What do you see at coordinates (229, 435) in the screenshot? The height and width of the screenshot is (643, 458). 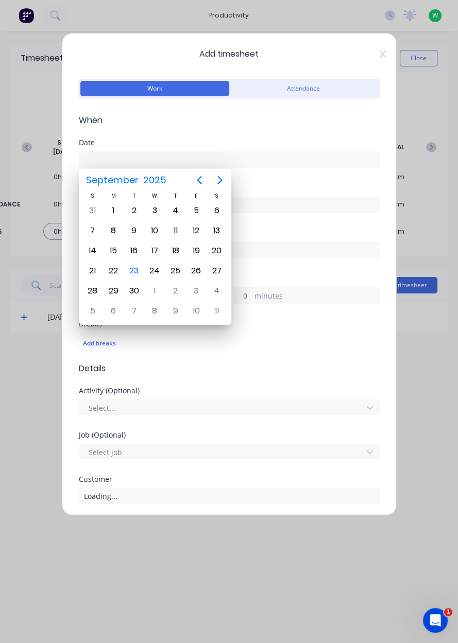 I see `div: Job (Optional)` at bounding box center [229, 435].